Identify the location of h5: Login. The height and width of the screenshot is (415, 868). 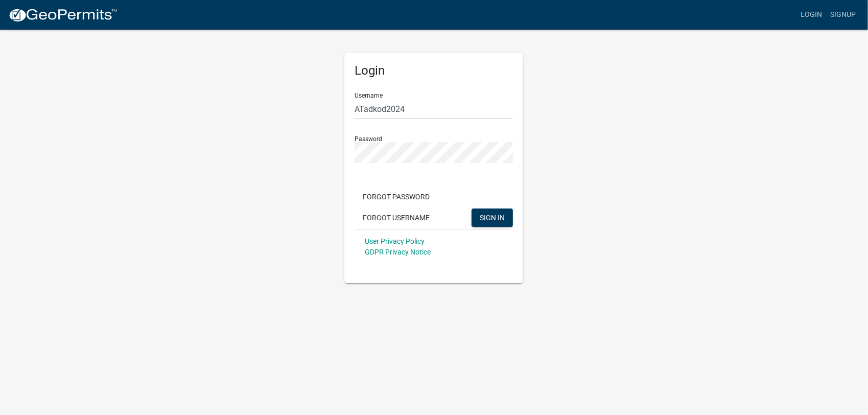
(434, 71).